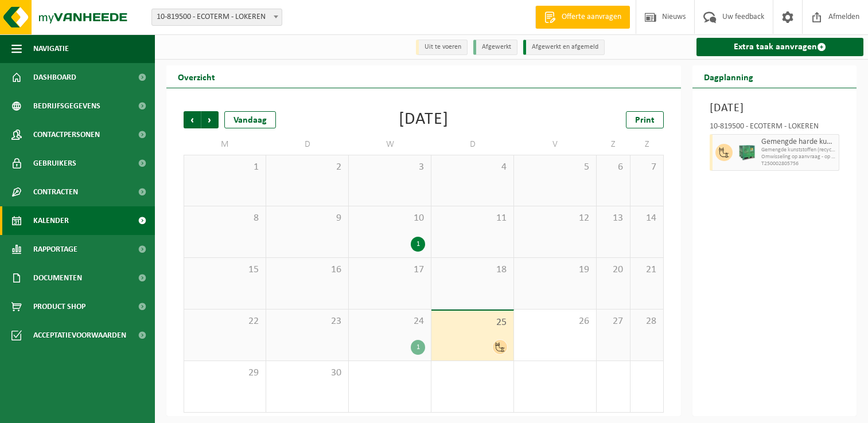  What do you see at coordinates (564, 47) in the screenshot?
I see `li: Afgewerkt en afgemeld` at bounding box center [564, 47].